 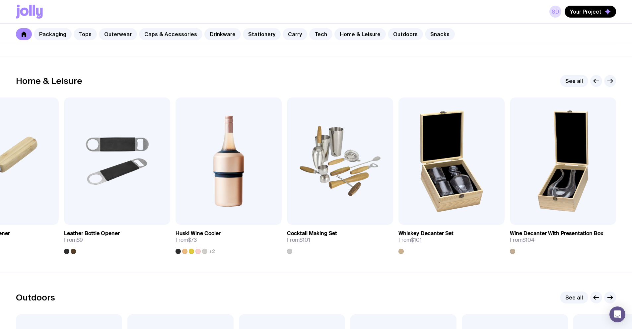 I want to click on a: Carry, so click(x=295, y=34).